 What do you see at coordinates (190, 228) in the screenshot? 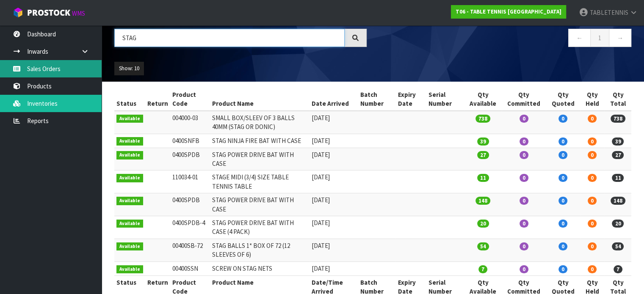
I see `td: 0400SPDB-4` at bounding box center [190, 228].